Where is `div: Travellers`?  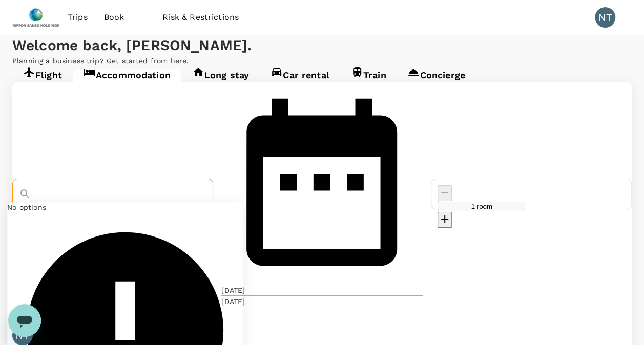
div: Travellers is located at coordinates (322, 319).